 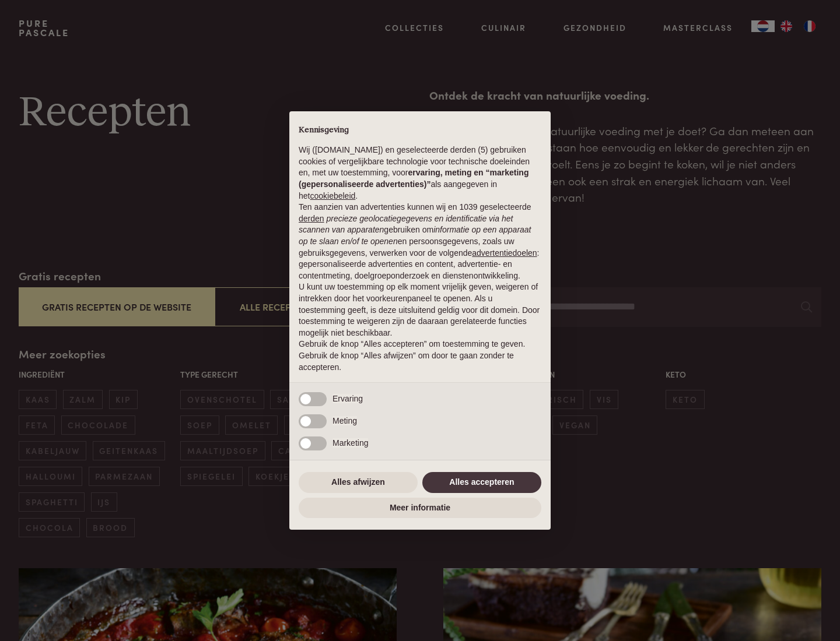 What do you see at coordinates (420, 356) in the screenshot?
I see `p: Gebruik de knop “Alles accepteren” om toestemming te geven. Gebruik de knop “Alles afwijzen” om d...` at bounding box center [420, 356].